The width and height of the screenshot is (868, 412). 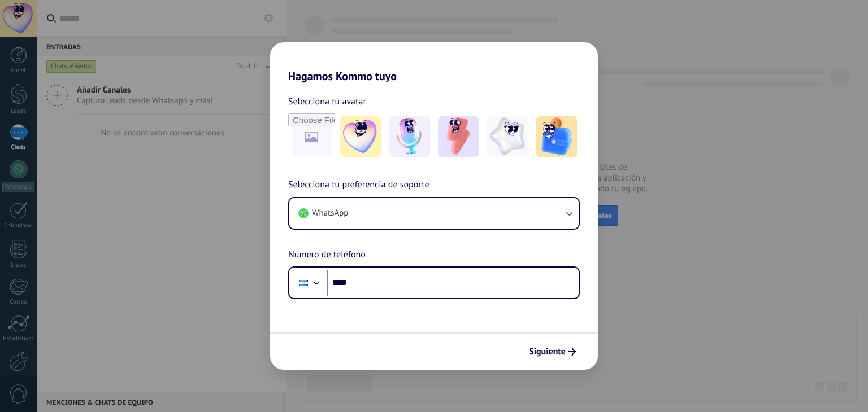 What do you see at coordinates (557, 137) in the screenshot?
I see `img: -5.jpeg` at bounding box center [557, 137].